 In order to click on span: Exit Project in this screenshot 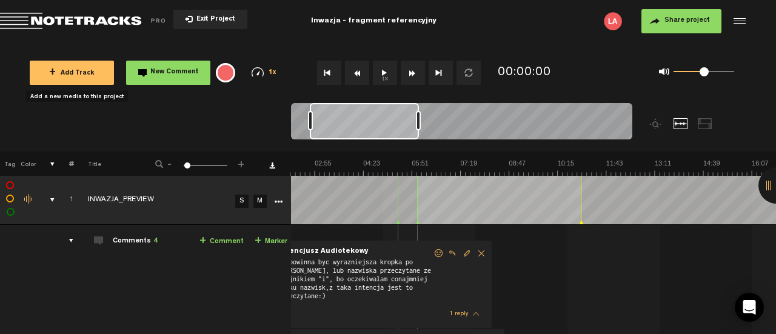, I will do `click(214, 19)`.